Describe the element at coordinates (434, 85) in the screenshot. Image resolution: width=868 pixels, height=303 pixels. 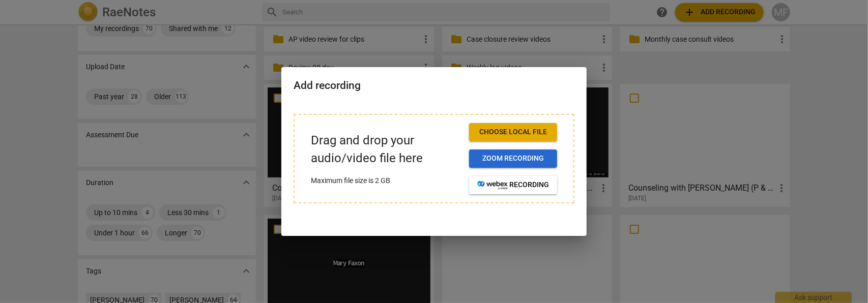
I see `h2: Add recording` at that location.